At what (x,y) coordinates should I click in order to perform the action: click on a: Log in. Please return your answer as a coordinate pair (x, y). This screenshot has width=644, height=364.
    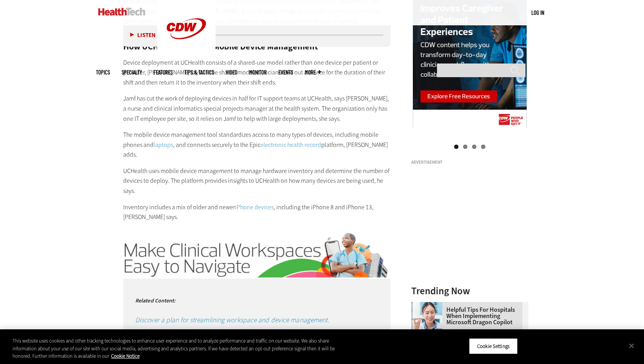
    Looking at the image, I should click on (538, 13).